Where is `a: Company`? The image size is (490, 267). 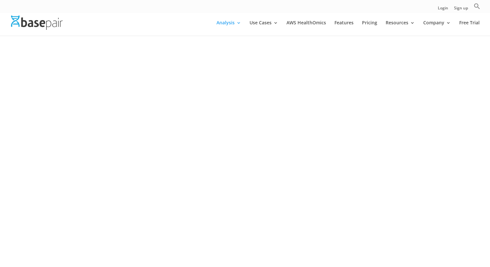 a: Company is located at coordinates (437, 28).